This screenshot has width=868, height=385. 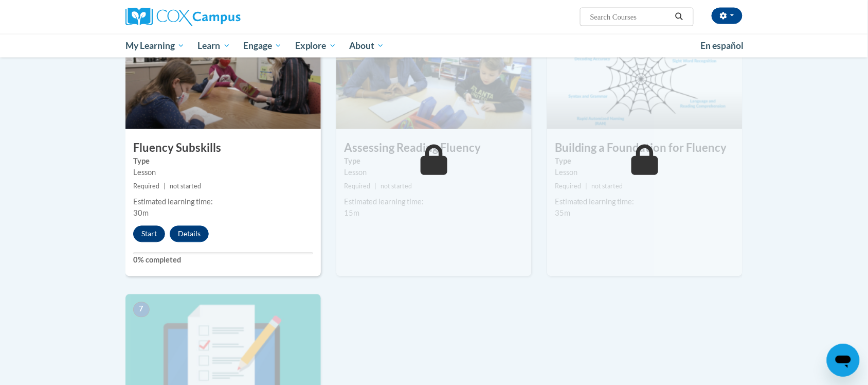 I want to click on h3: Assessing Reading Fluency, so click(x=434, y=148).